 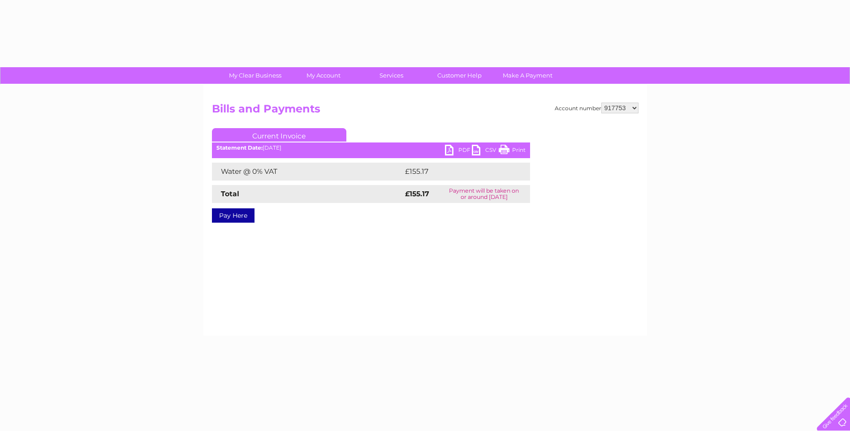 I want to click on b: Statement Date:, so click(x=239, y=147).